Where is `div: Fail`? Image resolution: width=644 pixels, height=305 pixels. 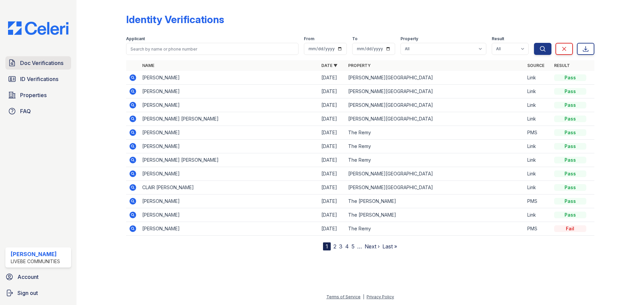
div: Fail is located at coordinates (570, 229).